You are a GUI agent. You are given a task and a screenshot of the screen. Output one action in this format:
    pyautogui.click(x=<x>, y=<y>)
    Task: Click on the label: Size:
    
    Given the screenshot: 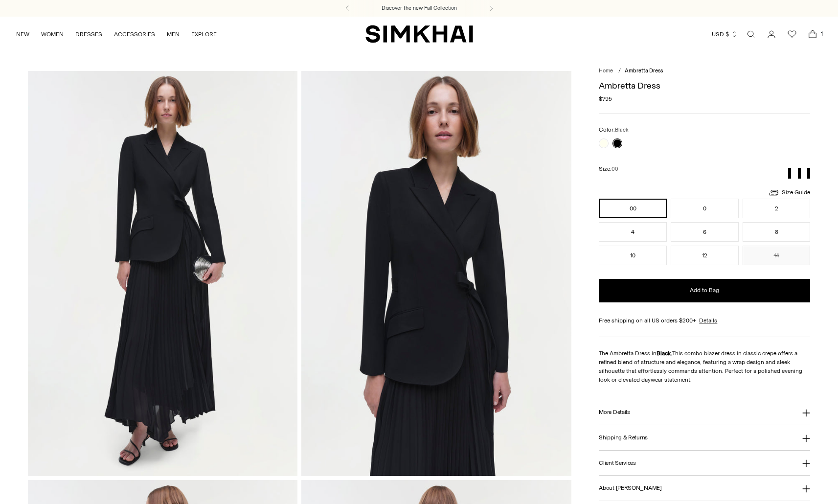 What is the action you would take?
    pyautogui.click(x=608, y=169)
    